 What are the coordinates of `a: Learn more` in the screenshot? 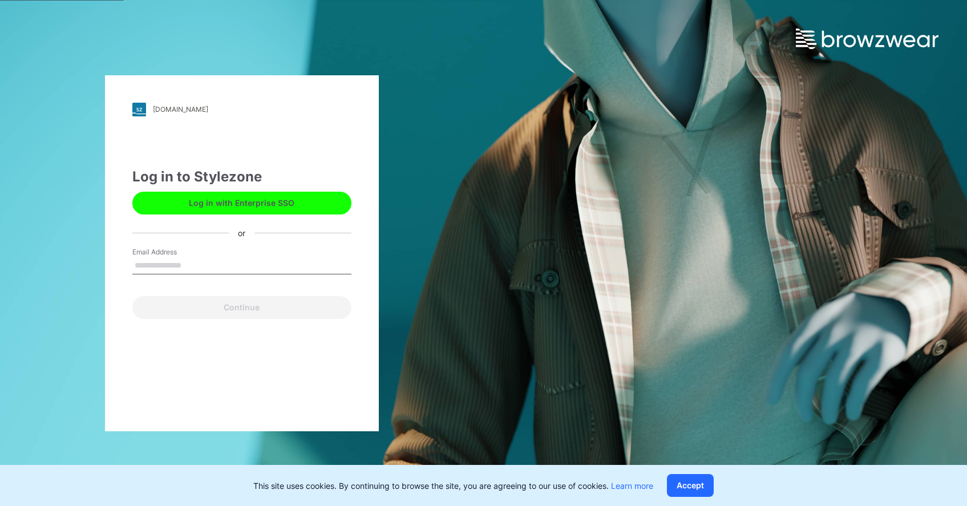 It's located at (632, 485).